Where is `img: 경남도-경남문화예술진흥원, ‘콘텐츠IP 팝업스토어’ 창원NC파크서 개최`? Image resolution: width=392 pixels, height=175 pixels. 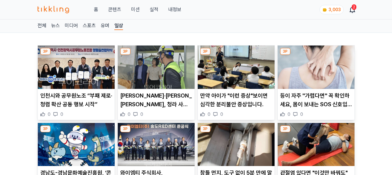
img: 경남도-경남문화예술진흥원, ‘콘텐츠IP 팝업스토어’ 창원NC파크서 개최 is located at coordinates (76, 145).